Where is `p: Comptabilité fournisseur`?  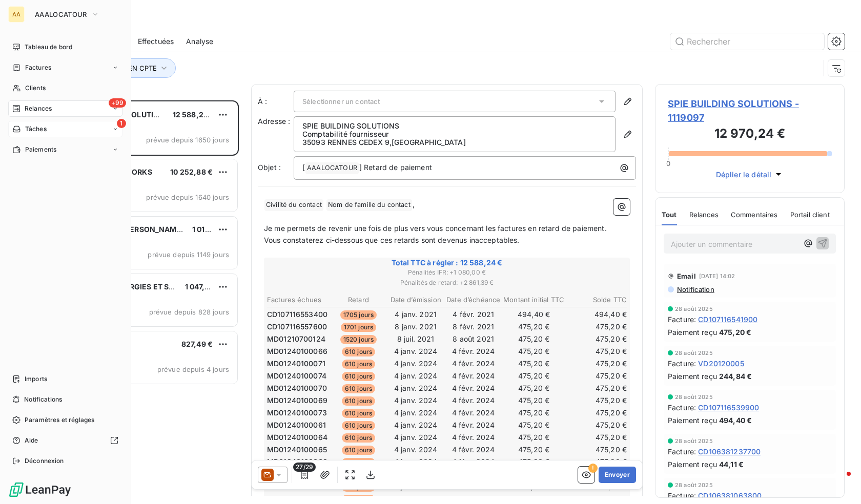 p: Comptabilité fournisseur is located at coordinates (454, 134).